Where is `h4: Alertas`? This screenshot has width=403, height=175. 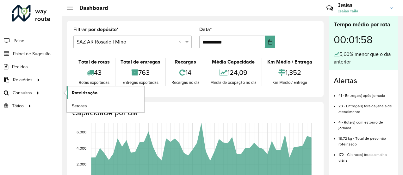 h4: Alertas is located at coordinates (364, 80).